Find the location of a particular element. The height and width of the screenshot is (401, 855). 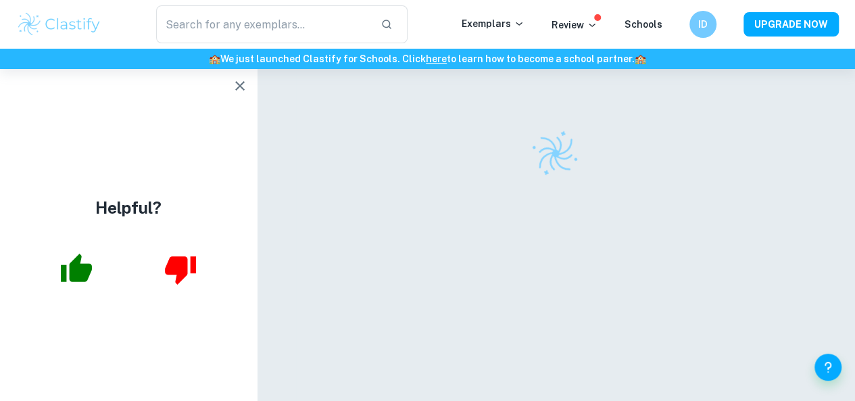

h6: We just launched Clastify for Schools. Click to learn how to become a school partner. is located at coordinates (427, 59).